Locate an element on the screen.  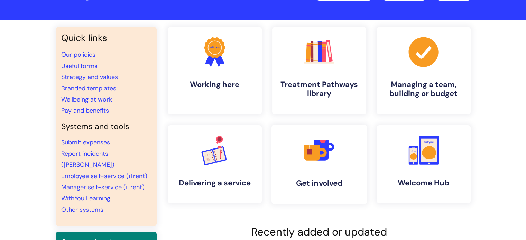
a: Welcome Hub is located at coordinates (424, 165).